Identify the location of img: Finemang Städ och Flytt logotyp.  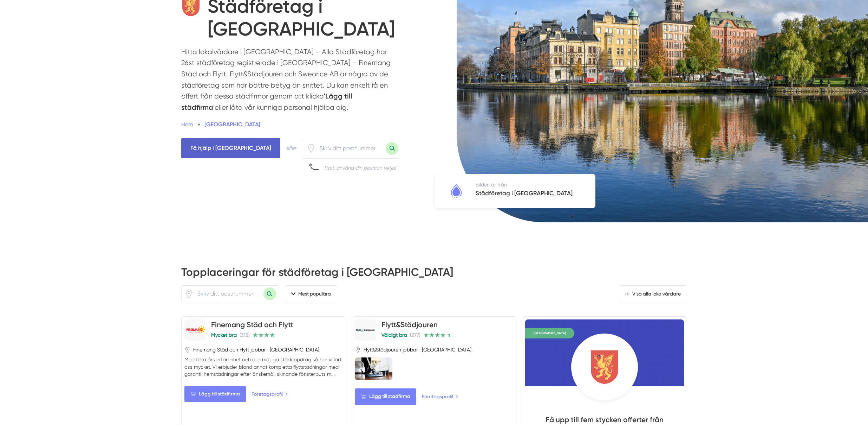
(195, 330).